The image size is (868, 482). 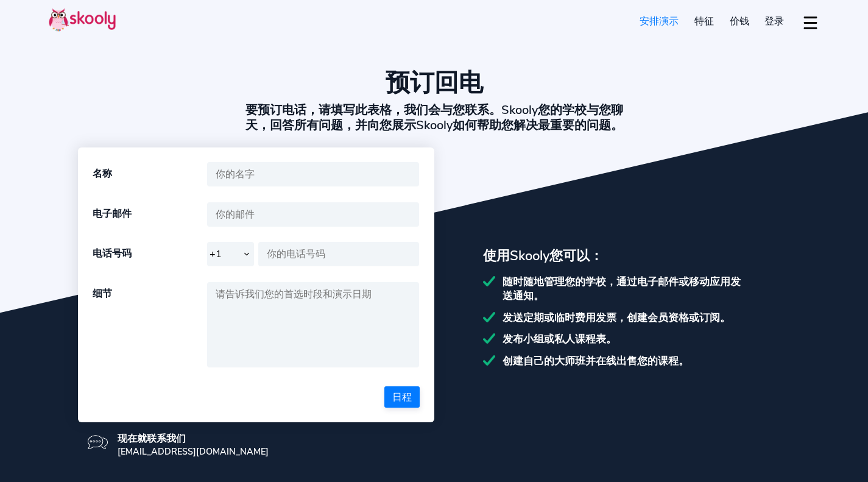 I want to click on img: Skooly, so click(x=82, y=19).